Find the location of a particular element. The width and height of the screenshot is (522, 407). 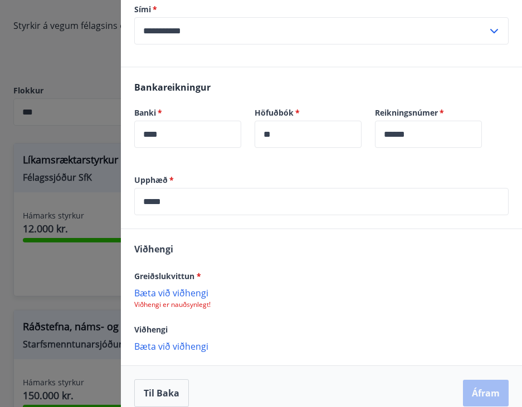

button: Til baka is located at coordinates (161, 394).